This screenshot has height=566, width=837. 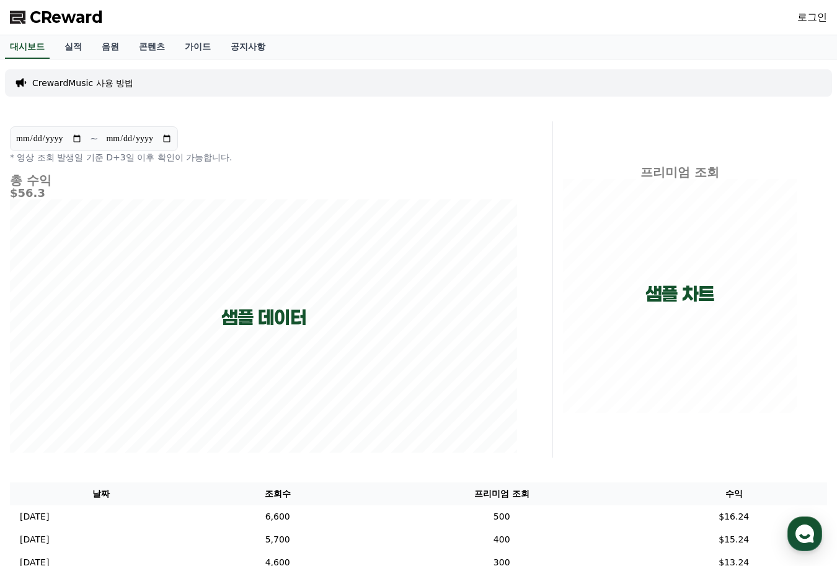 What do you see at coordinates (263, 193) in the screenshot?
I see `h5: $56.3` at bounding box center [263, 193].